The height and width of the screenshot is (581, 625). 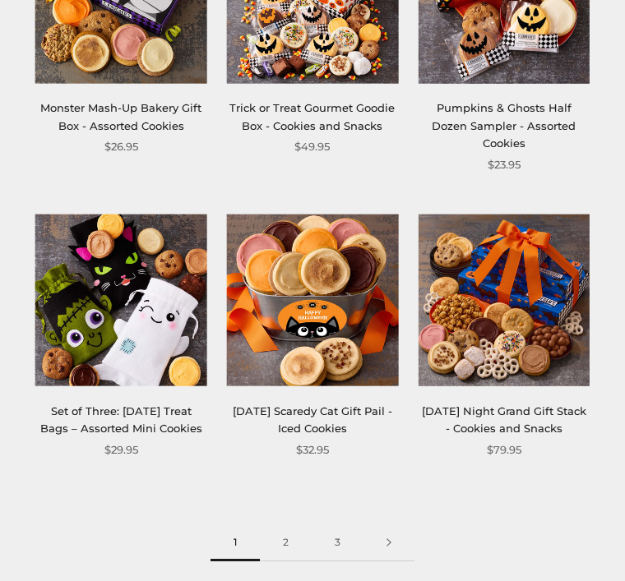 What do you see at coordinates (337, 542) in the screenshot?
I see `a: 3` at bounding box center [337, 542].